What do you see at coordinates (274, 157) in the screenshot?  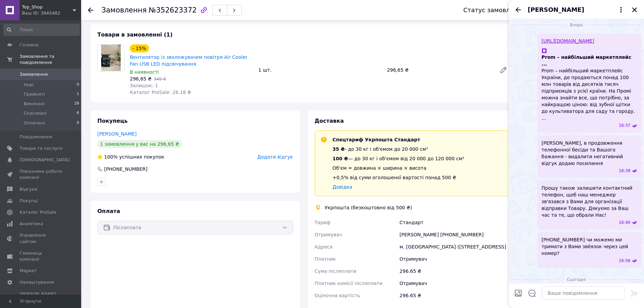 I see `span: Додати відгук` at bounding box center [274, 157].